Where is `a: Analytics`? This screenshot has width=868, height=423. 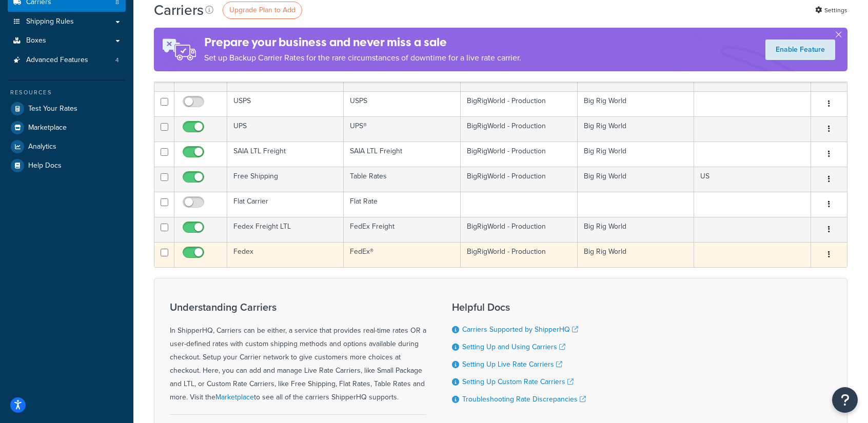
a: Analytics is located at coordinates (67, 147).